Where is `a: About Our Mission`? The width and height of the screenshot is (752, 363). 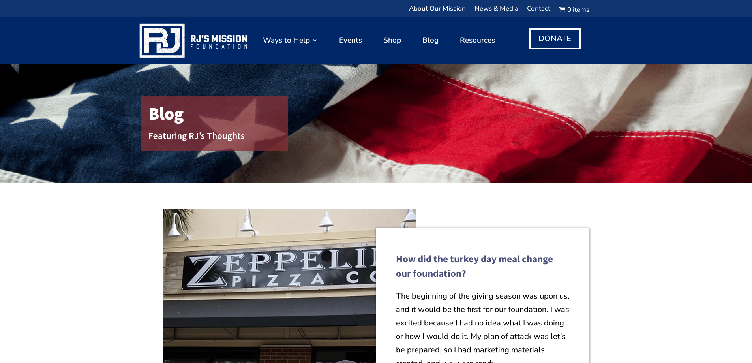 a: About Our Mission is located at coordinates (438, 11).